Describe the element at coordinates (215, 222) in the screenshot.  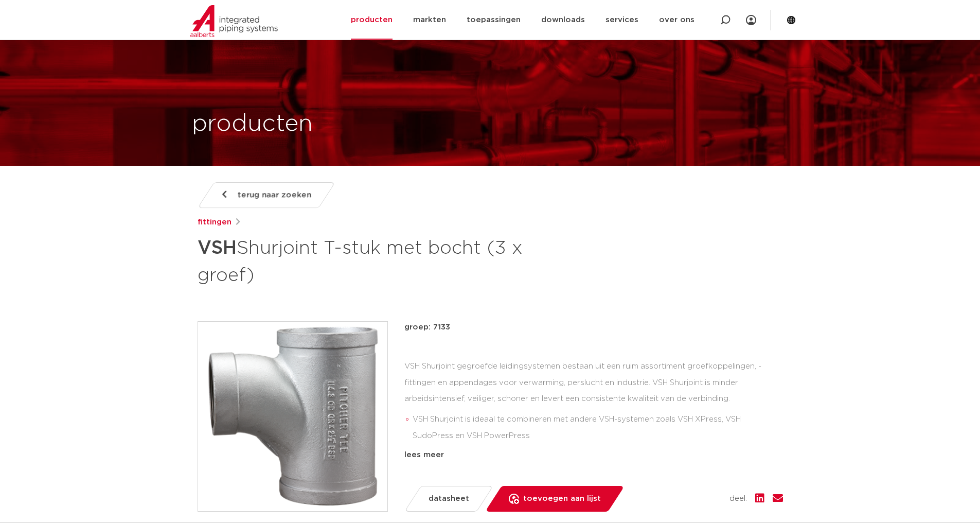
I see `a: fittingen` at that location.